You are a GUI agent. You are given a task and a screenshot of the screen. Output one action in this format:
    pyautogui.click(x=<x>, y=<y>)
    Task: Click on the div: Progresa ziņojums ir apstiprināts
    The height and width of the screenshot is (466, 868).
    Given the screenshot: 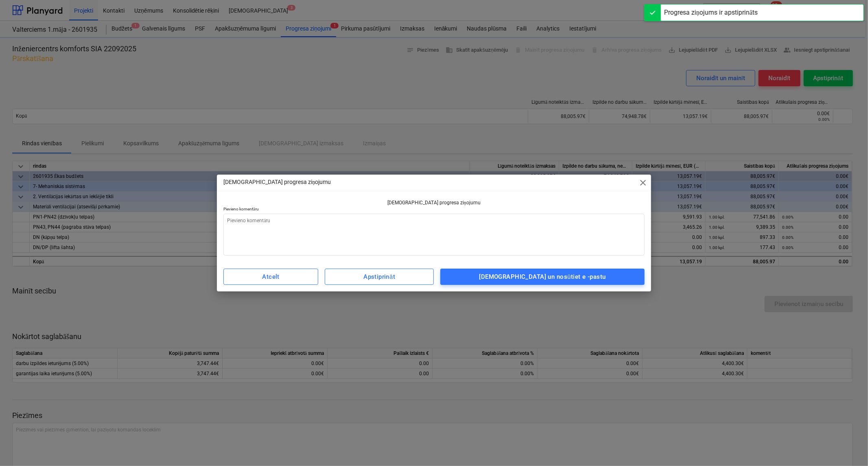 What is the action you would take?
    pyautogui.click(x=711, y=13)
    